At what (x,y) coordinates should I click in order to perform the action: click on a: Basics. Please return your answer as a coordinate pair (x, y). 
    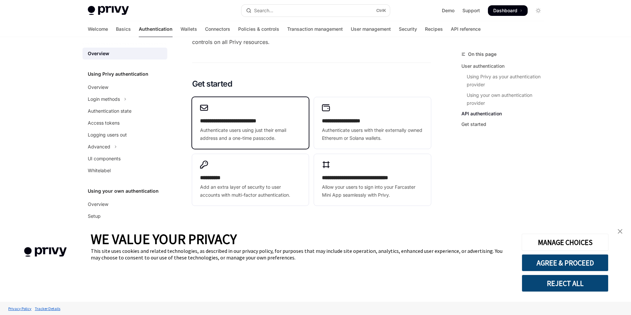
    Looking at the image, I should click on (123, 29).